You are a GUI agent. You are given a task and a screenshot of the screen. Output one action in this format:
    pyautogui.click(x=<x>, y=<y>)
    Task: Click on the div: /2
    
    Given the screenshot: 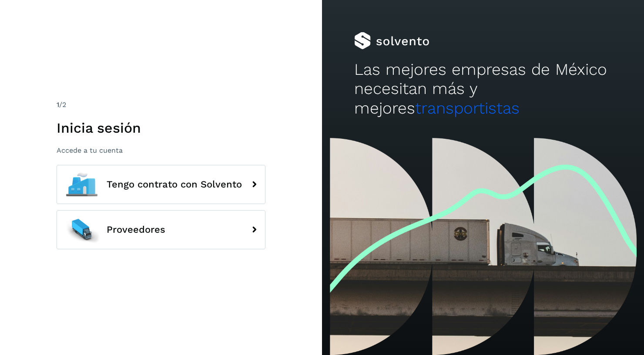 What is the action you would take?
    pyautogui.click(x=161, y=105)
    